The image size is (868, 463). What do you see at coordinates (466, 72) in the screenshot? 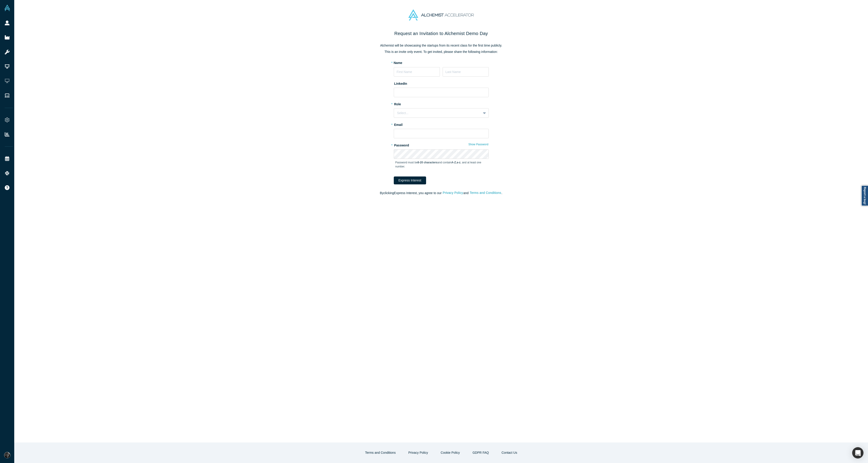
I see `input: Last Name` at bounding box center [466, 72].